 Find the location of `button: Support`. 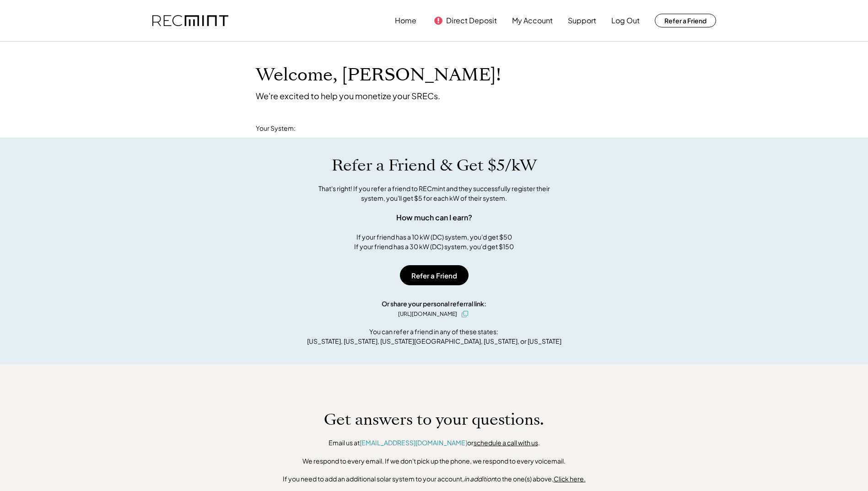

button: Support is located at coordinates (581, 21).